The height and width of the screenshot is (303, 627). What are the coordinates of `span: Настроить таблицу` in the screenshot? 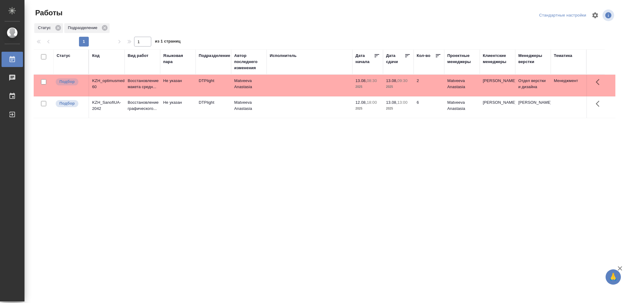 It's located at (596, 15).